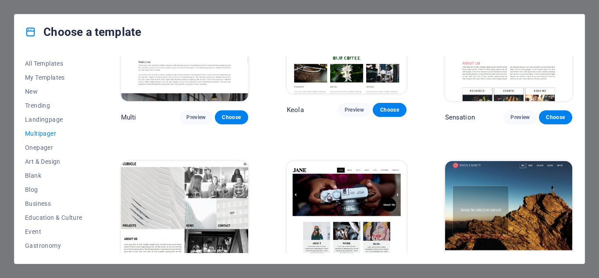 The width and height of the screenshot is (599, 278). I want to click on img: Jane, so click(346, 216).